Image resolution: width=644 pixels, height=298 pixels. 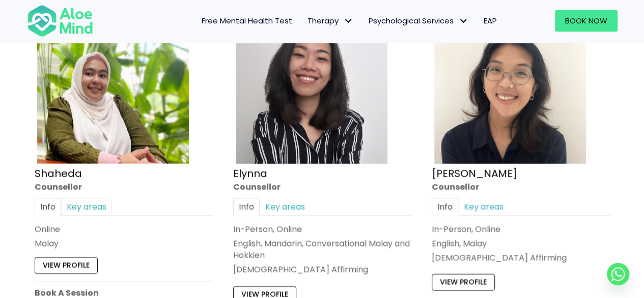 I want to click on span: Therapy, so click(x=331, y=21).